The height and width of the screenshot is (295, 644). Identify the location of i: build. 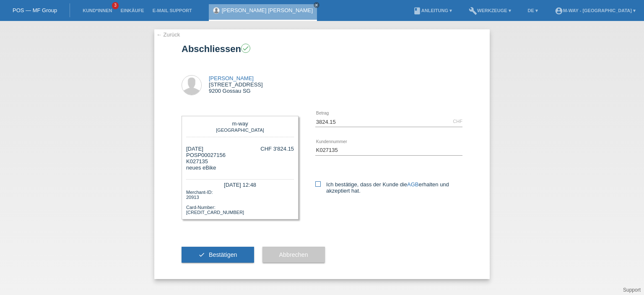
(473, 11).